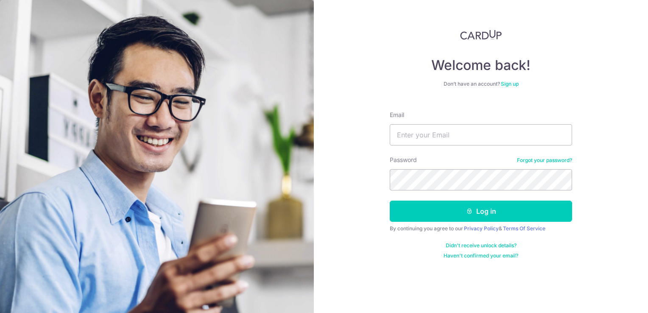  What do you see at coordinates (481, 65) in the screenshot?
I see `h4: Welcome back!` at bounding box center [481, 65].